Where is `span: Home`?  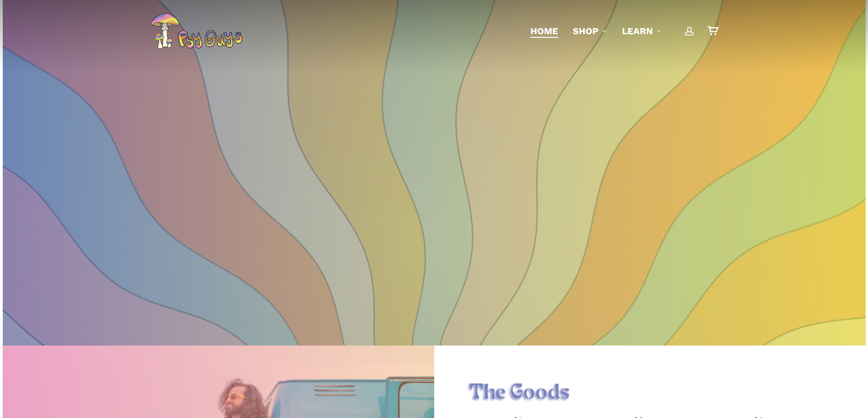
span: Home is located at coordinates (544, 31).